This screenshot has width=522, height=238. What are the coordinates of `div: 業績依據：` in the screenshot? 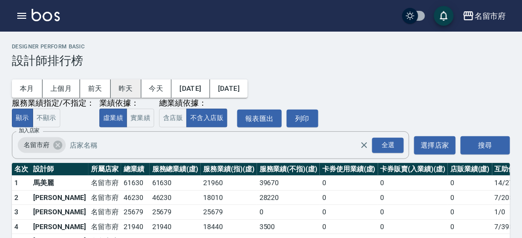 It's located at (127, 103).